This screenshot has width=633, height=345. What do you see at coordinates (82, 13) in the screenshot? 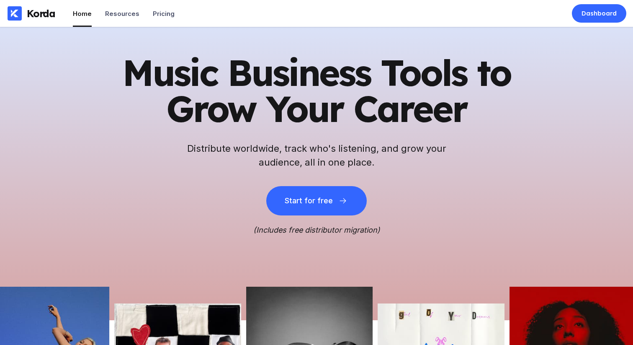
I see `div: Home` at bounding box center [82, 13].